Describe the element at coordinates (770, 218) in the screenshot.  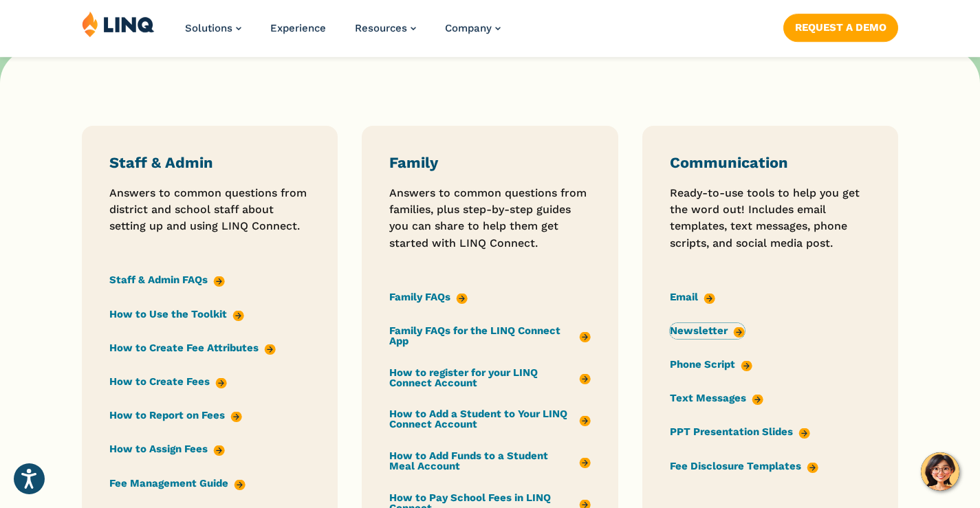
I see `p: Ready-to-use tools to help you get the word out! Includes email templates, text messages, phone s...` at that location.